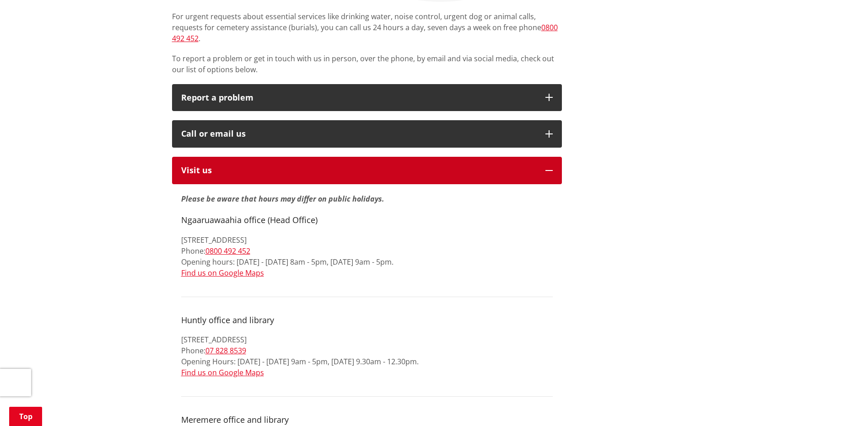 This screenshot has height=426, width=868. Describe the element at coordinates (367, 171) in the screenshot. I see `button: Visit us` at that location.